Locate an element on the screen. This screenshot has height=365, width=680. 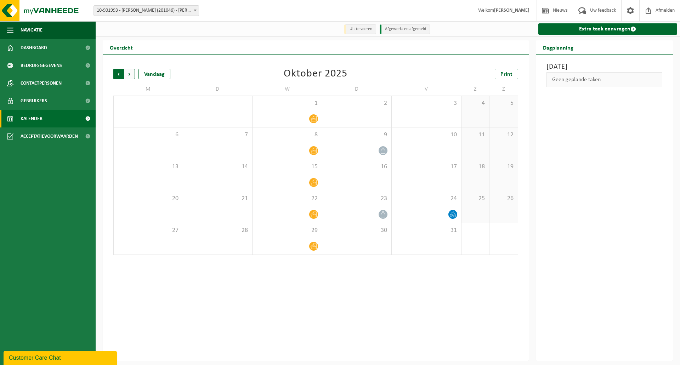
span: 22 is located at coordinates (287, 199).